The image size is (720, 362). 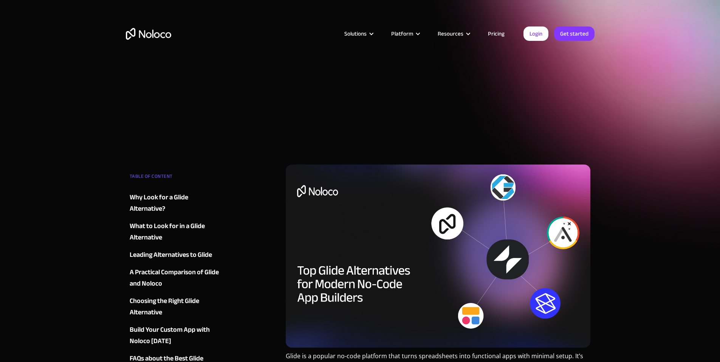 What do you see at coordinates (175, 307) in the screenshot?
I see `div: Choosing the Right Glide Alternative` at bounding box center [175, 307].